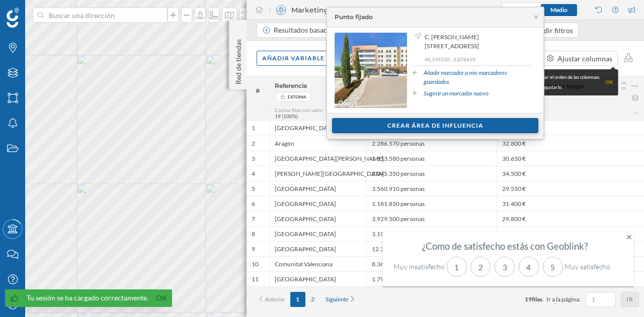 The image size is (644, 317). Describe the element at coordinates (537, 299) in the screenshot. I see `span: filas` at that location.